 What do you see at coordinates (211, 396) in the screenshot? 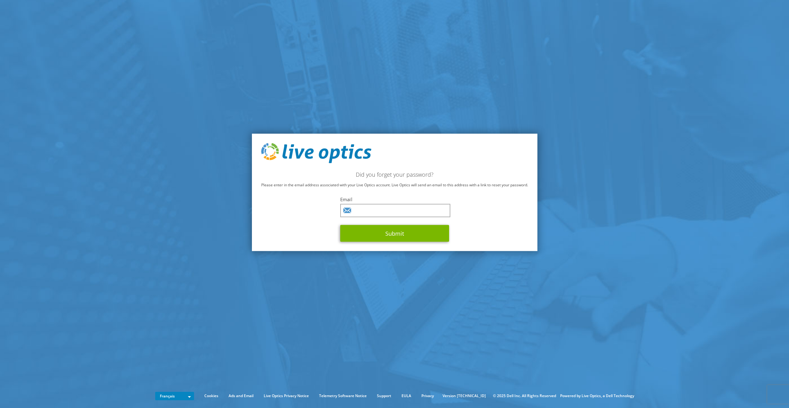
I see `a: Cookies` at bounding box center [211, 396].